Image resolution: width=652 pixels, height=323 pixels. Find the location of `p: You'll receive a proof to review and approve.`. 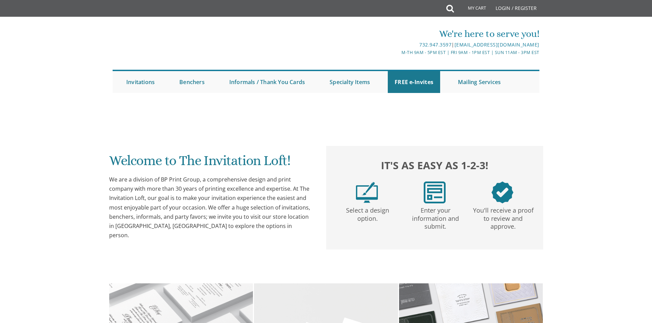

p: You'll receive a proof to review and approve. is located at coordinates (503, 217).